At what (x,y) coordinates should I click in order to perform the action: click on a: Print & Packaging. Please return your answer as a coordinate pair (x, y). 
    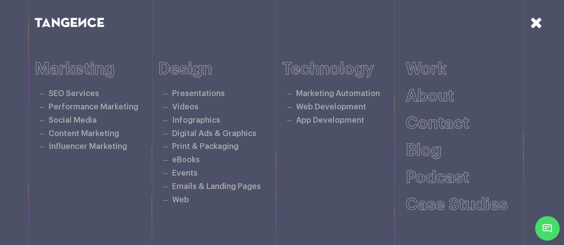
    Looking at the image, I should click on (205, 147).